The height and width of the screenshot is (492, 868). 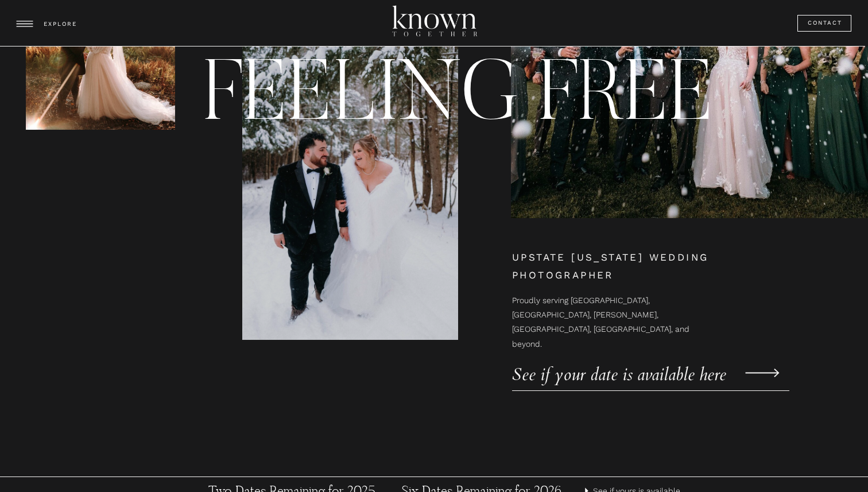 I want to click on a: Contact, so click(x=825, y=23).